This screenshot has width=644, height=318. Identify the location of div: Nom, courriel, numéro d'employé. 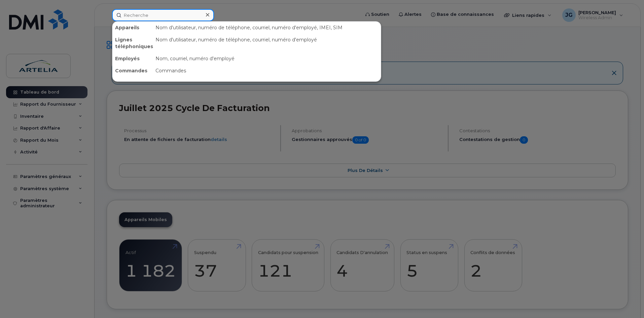
(267, 59).